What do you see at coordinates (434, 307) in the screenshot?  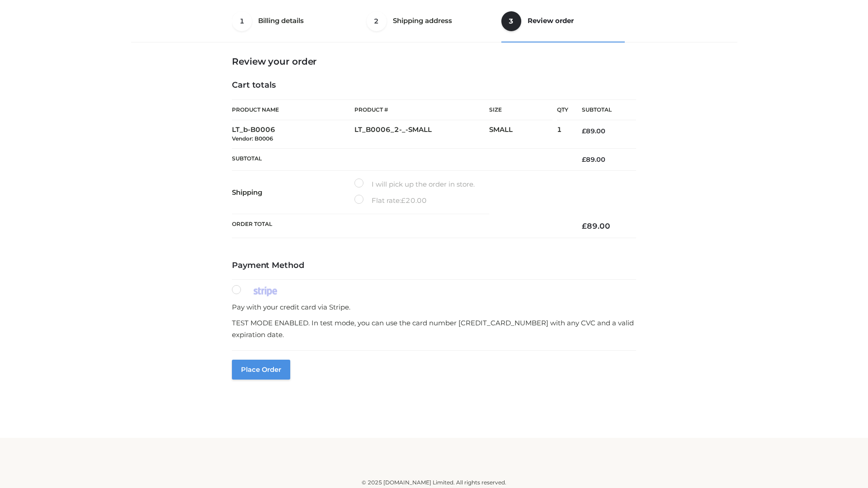 I see `p: Pay with your credit card via Stripe.` at bounding box center [434, 307].